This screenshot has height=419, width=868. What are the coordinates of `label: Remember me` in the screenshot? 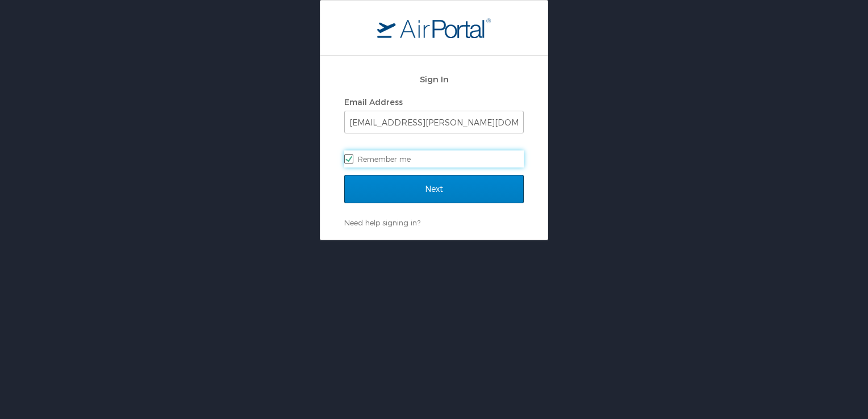 It's located at (434, 159).